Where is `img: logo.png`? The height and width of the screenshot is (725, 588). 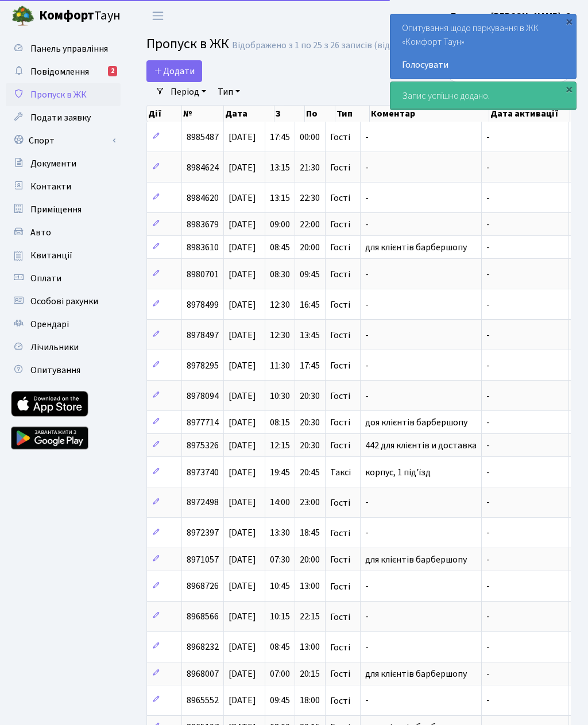
img: logo.png is located at coordinates (23, 16).